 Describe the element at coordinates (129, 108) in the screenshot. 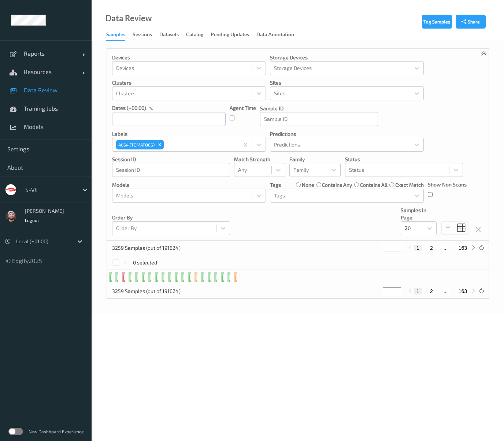

I see `p: dates (+00:00)` at that location.